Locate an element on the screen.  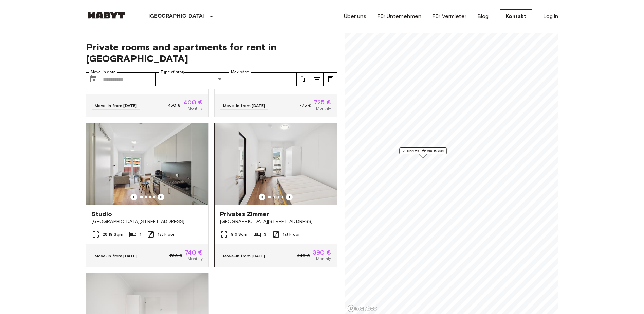
img: Marketing picture of unit AT-21-001-006-02 is located at coordinates (276, 164).